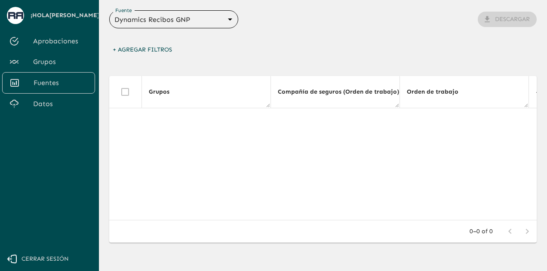  Describe the element at coordinates (438, 92) in the screenshot. I see `span: Orden de trabajo` at that location.